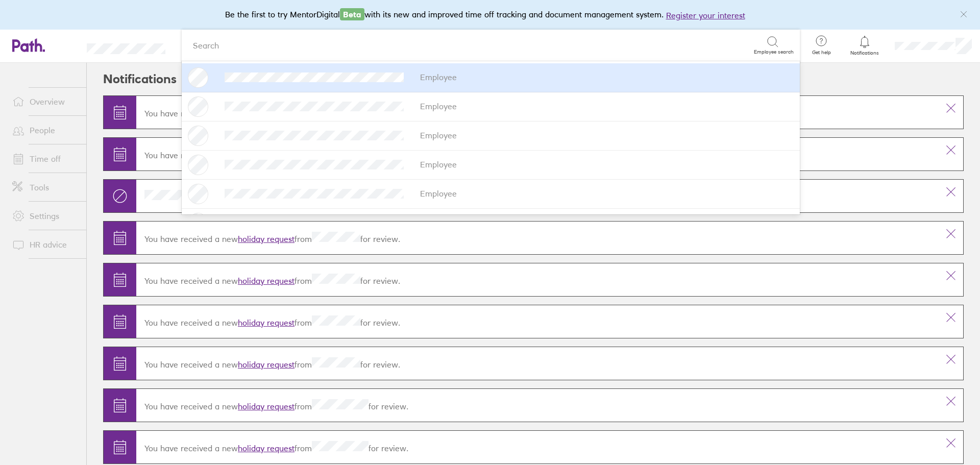 The width and height of the screenshot is (980, 465). I want to click on a: HR advice, so click(45, 244).